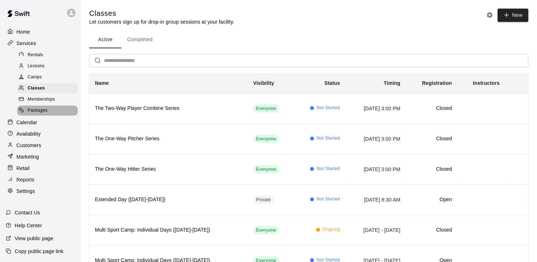 The image size is (537, 262). What do you see at coordinates (25, 180) in the screenshot?
I see `p: Reports` at bounding box center [25, 180].